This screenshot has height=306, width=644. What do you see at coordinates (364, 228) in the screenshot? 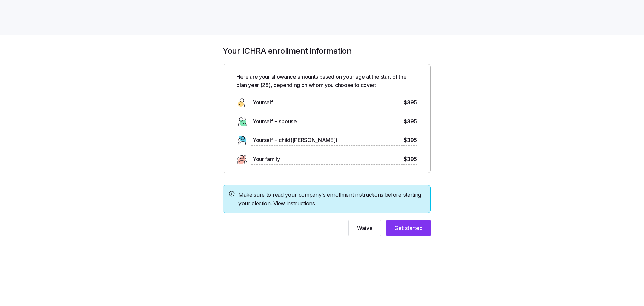
I see `button: Waive` at bounding box center [364, 228].